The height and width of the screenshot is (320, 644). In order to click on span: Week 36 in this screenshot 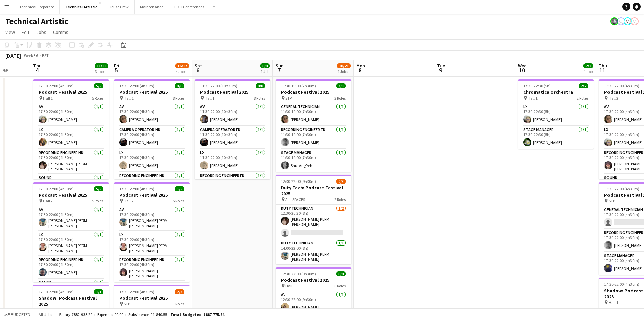, I will do `click(31, 55)`.